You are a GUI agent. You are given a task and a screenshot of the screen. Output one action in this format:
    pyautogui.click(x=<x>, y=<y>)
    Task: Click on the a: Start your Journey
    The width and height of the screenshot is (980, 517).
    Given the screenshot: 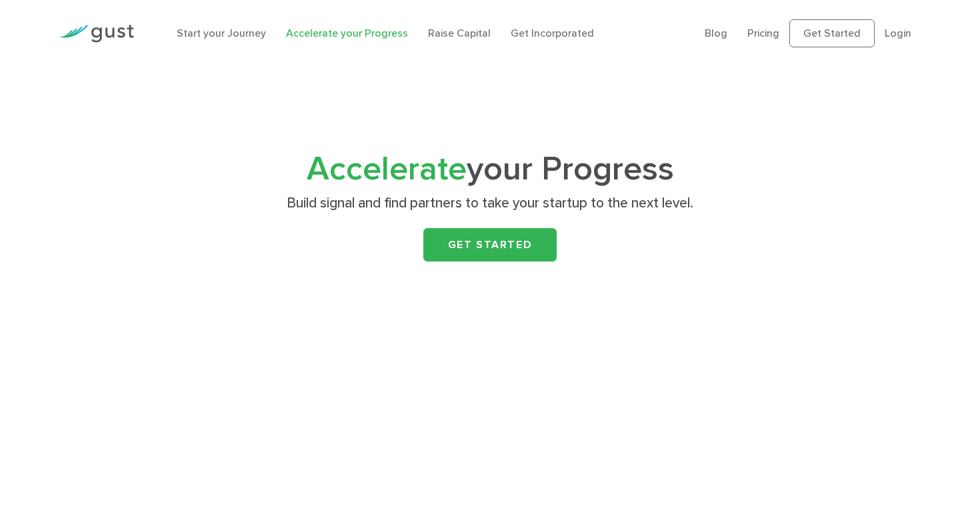 What is the action you would take?
    pyautogui.click(x=221, y=33)
    